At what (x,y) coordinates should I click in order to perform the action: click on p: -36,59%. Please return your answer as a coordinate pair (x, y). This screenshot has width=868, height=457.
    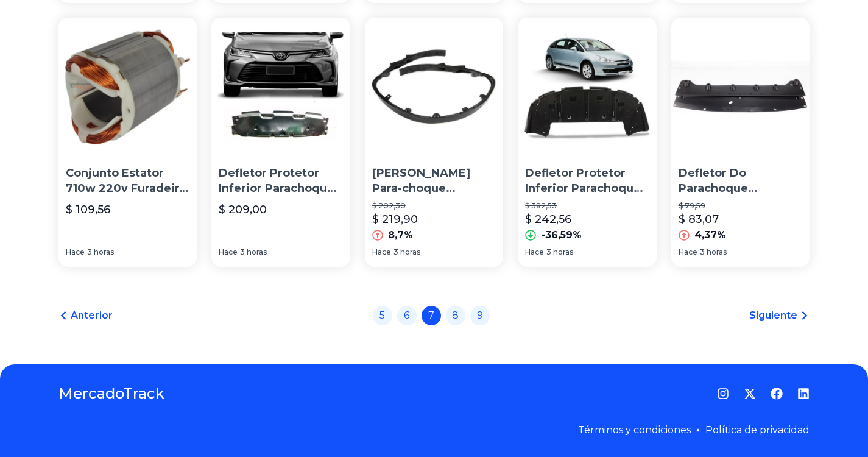
    Looking at the image, I should click on (561, 234).